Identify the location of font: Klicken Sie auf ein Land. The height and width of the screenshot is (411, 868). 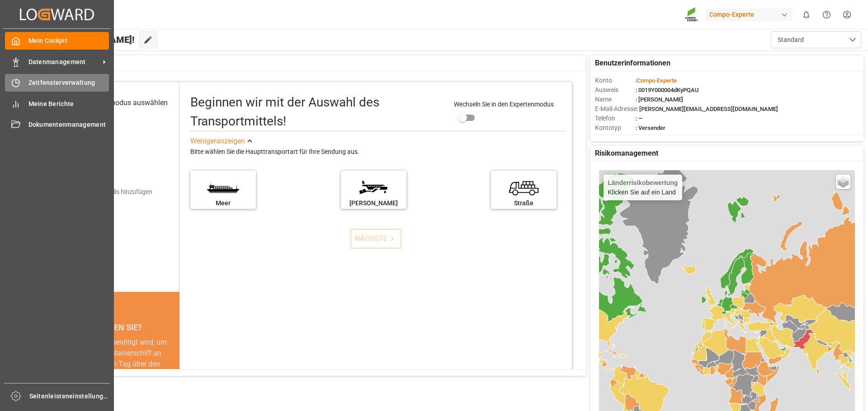
(642, 192).